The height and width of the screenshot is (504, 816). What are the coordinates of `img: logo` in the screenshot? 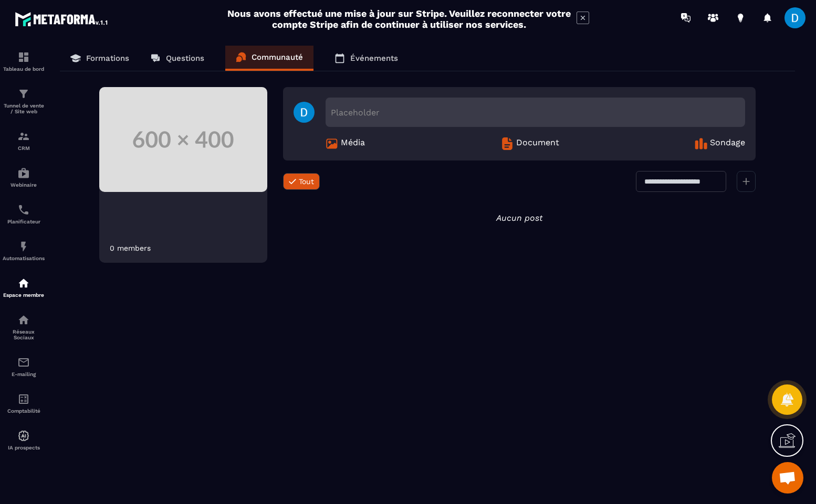 It's located at (62, 19).